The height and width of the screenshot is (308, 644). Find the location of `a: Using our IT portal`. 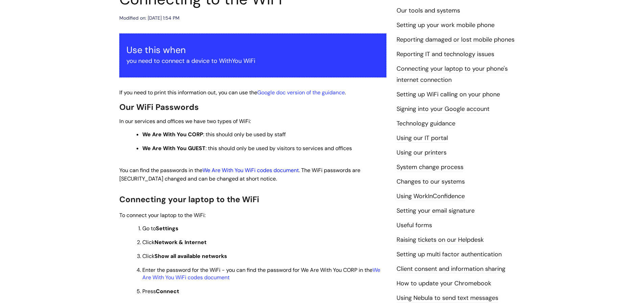

a: Using our IT portal is located at coordinates (422, 138).